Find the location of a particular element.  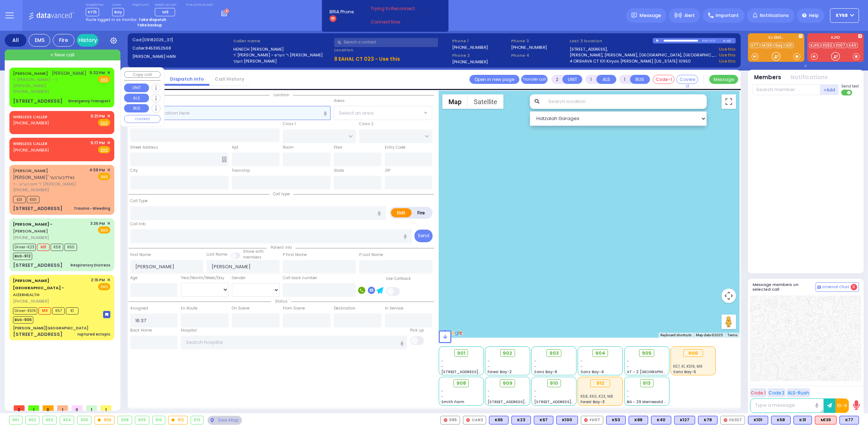

label: Caller name is located at coordinates (282, 41).